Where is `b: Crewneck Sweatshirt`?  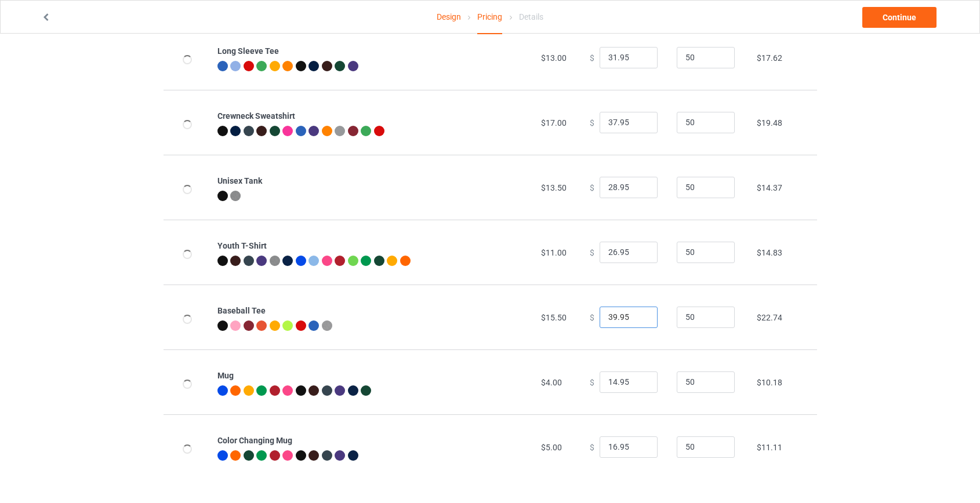
b: Crewneck Sweatshirt is located at coordinates (256, 116).